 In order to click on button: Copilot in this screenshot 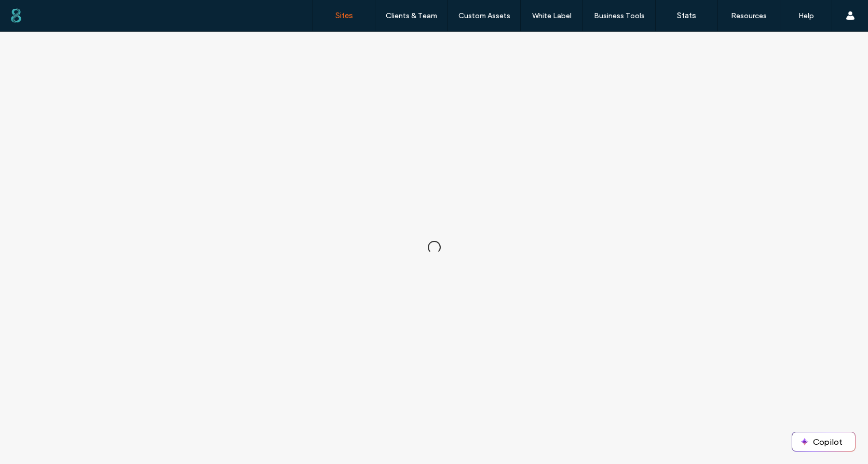, I will do `click(823, 442)`.